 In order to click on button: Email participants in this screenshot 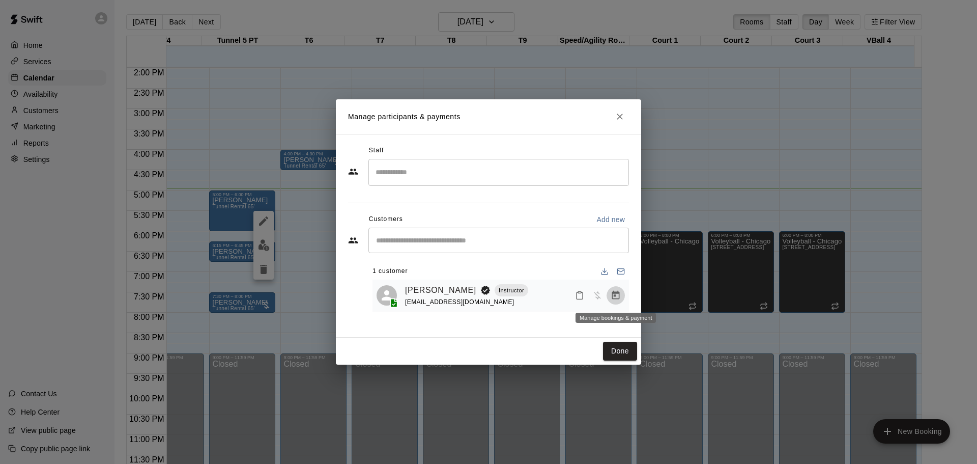, I will do `click(621, 271)`.